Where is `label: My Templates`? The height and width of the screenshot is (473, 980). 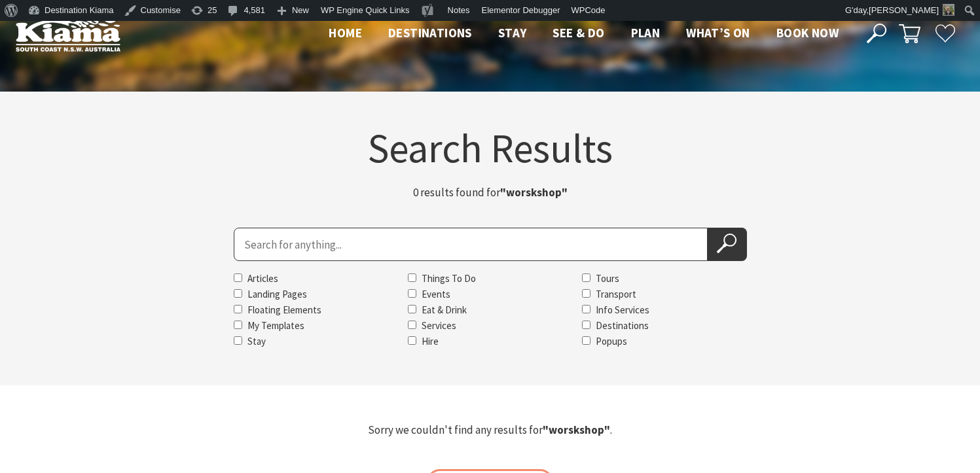
label: My Templates is located at coordinates (276, 325).